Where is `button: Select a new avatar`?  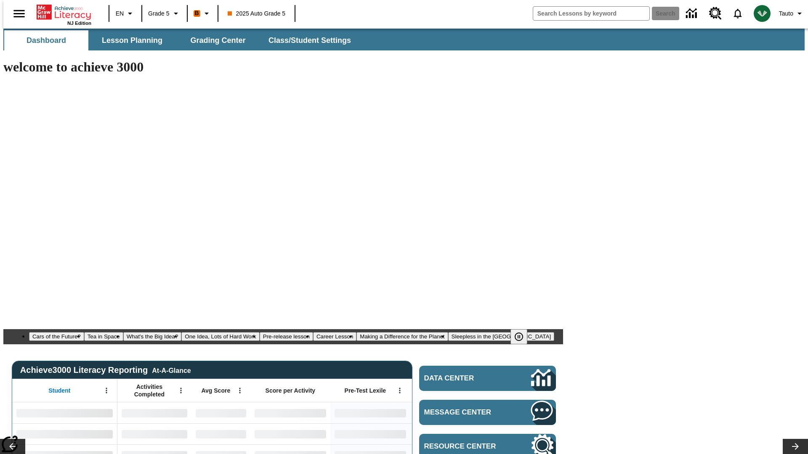 button: Select a new avatar is located at coordinates (762, 13).